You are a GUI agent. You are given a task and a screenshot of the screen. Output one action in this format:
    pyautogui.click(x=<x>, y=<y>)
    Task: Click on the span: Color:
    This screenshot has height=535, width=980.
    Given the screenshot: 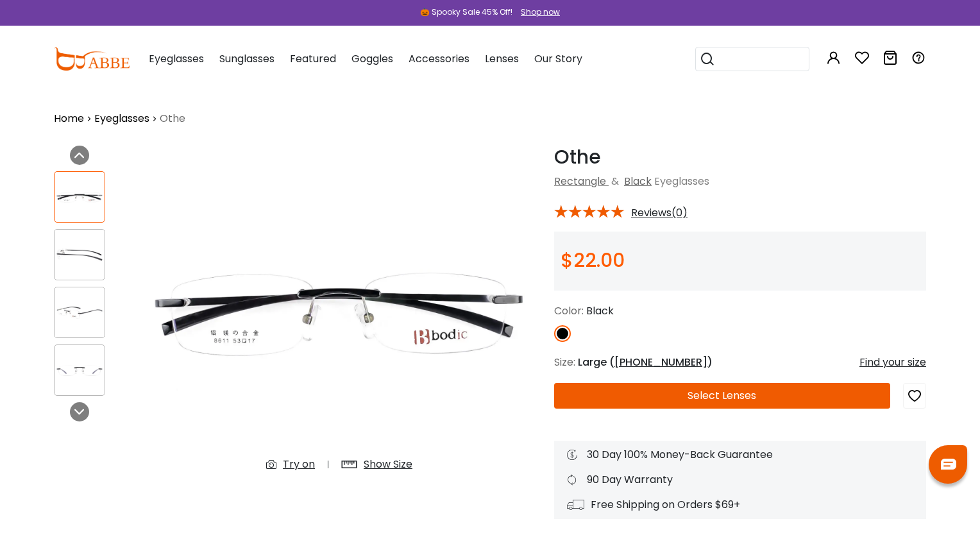 What is the action you would take?
    pyautogui.click(x=569, y=310)
    